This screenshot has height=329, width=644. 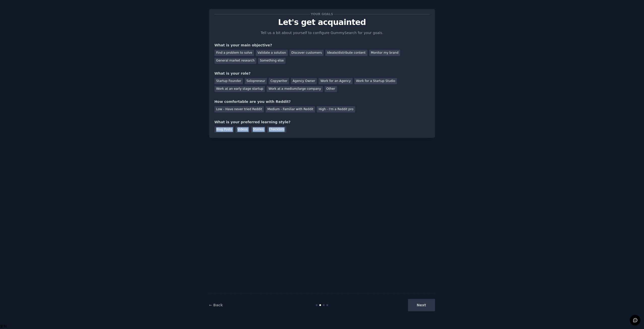 What do you see at coordinates (258, 130) in the screenshot?
I see `div: Stories` at bounding box center [258, 130].